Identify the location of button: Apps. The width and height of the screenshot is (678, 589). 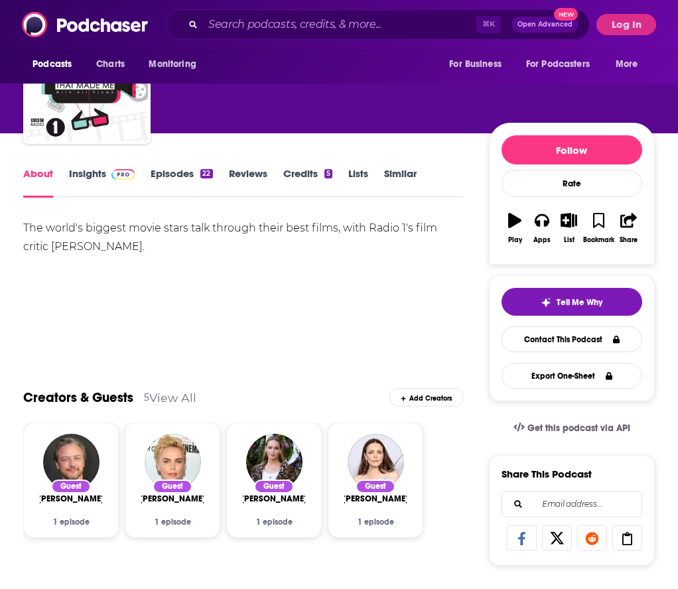
(542, 228).